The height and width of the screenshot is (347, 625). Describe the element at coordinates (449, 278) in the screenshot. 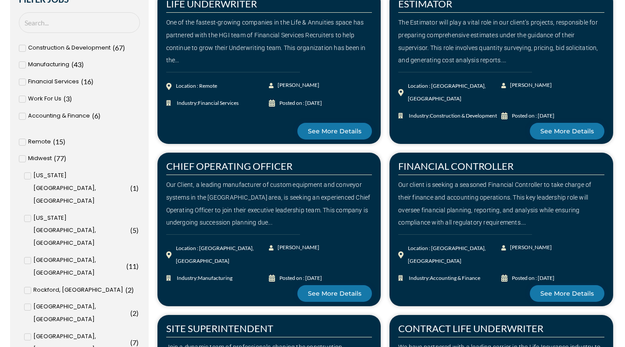

I see `a: Industry:Accounting & Finance` at that location.